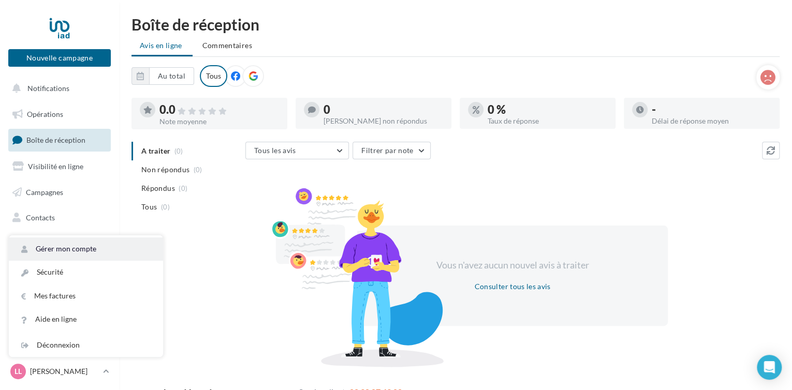 The height and width of the screenshot is (390, 792). Describe the element at coordinates (86, 345) in the screenshot. I see `div: Déconnexion` at that location.